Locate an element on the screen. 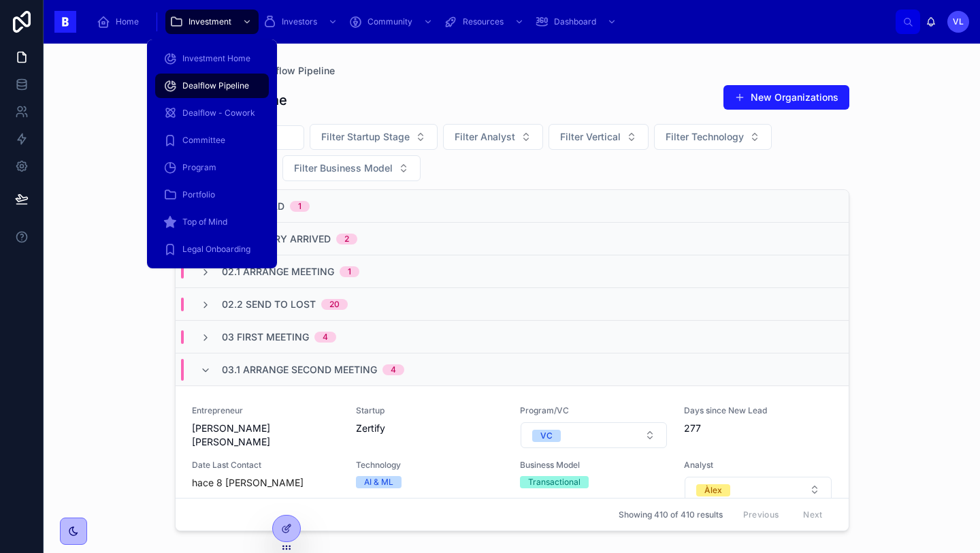 Image resolution: width=980 pixels, height=553 pixels. span: Dashboard is located at coordinates (575, 22).